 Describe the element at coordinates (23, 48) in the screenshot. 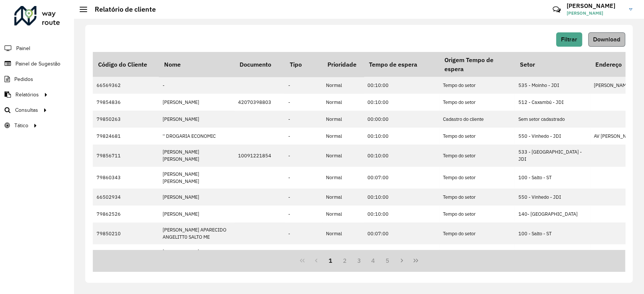

I see `span: Painel` at that location.